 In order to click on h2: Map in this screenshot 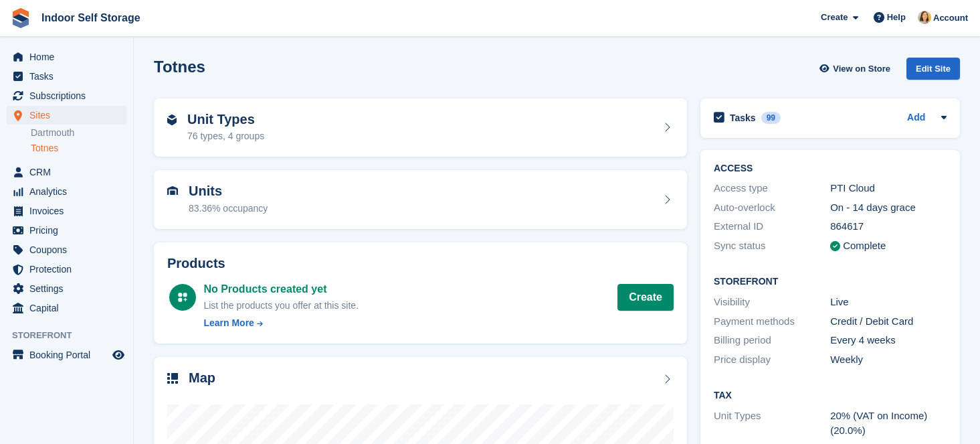, I will do `click(202, 378)`.